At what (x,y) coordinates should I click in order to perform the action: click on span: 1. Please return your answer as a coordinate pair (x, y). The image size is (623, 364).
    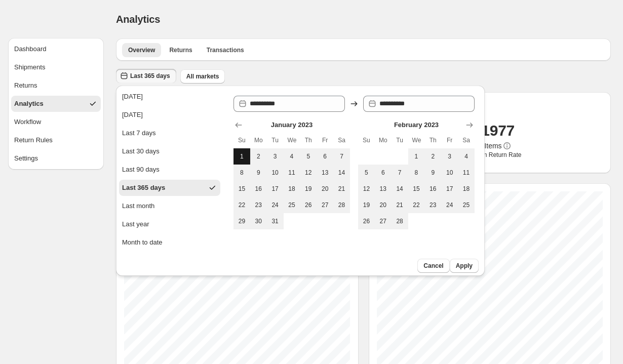
    Looking at the image, I should click on (416, 156).